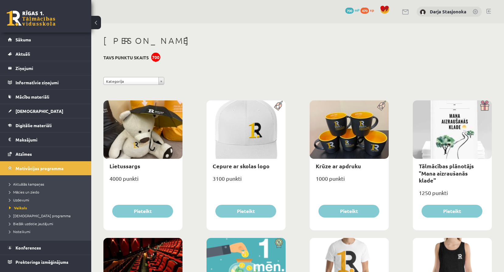 This screenshot has height=272, width=504. I want to click on a: Rīgas 1. Tālmācības vidusskola, so click(31, 18).